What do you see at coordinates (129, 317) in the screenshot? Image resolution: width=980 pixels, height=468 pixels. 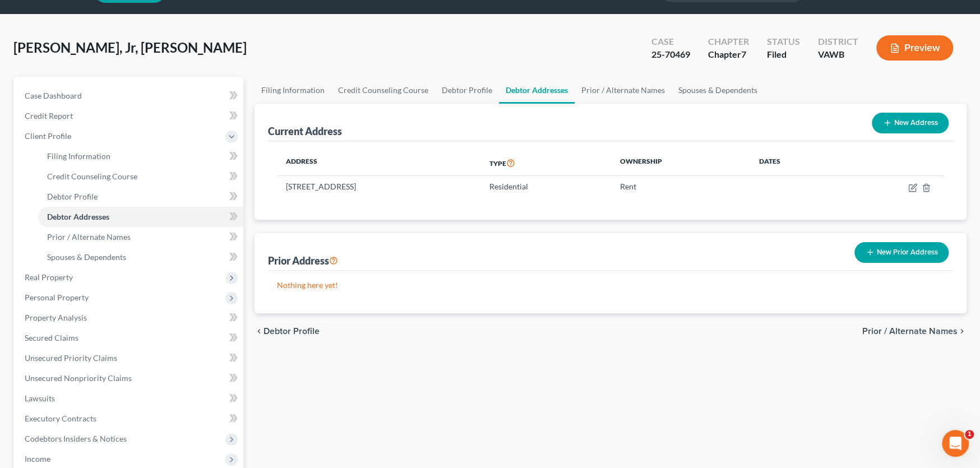 I see `a: Property Analysis` at bounding box center [129, 317].